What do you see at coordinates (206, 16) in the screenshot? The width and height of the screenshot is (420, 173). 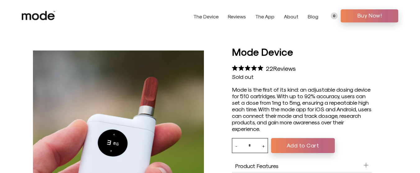 I see `a: The Device` at bounding box center [206, 16].